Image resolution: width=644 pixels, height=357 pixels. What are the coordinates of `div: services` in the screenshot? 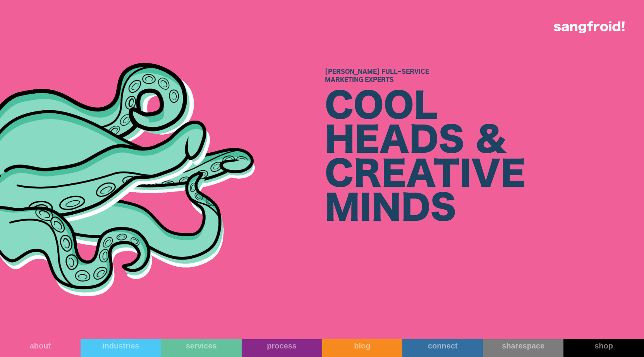 It's located at (201, 347).